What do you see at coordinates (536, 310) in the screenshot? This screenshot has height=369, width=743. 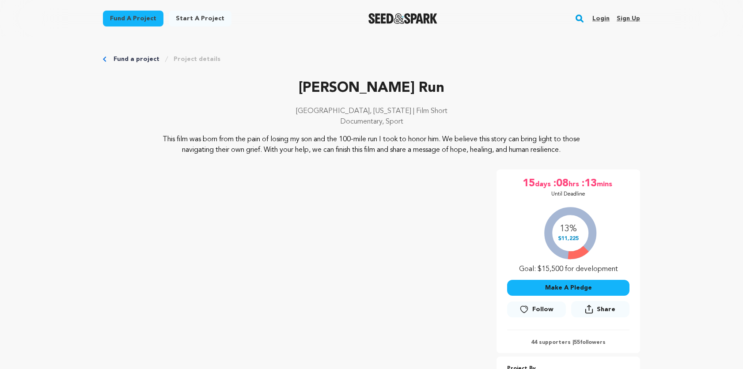 I see `a: Follow` at bounding box center [536, 310].